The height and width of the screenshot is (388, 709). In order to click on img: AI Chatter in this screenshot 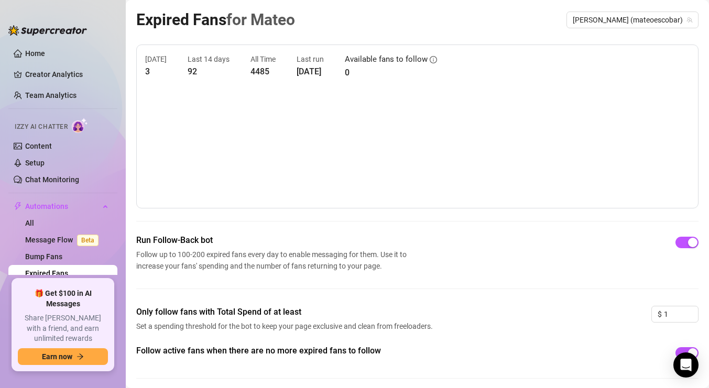, I will do `click(80, 125)`.